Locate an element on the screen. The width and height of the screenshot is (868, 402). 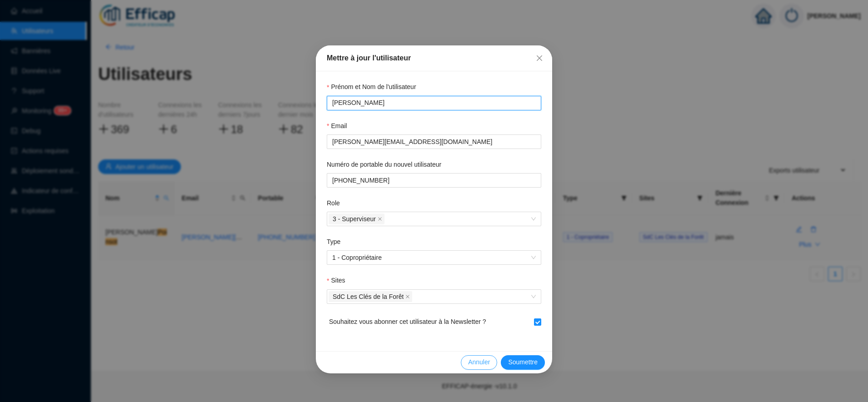
div: Mettre à jour l'utilisateur is located at coordinates (434, 58).